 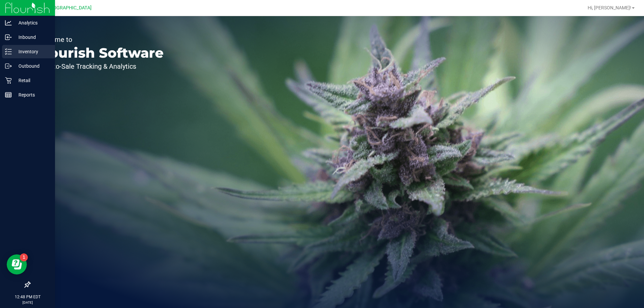 I want to click on inline-svg: Analytics, so click(x=8, y=23).